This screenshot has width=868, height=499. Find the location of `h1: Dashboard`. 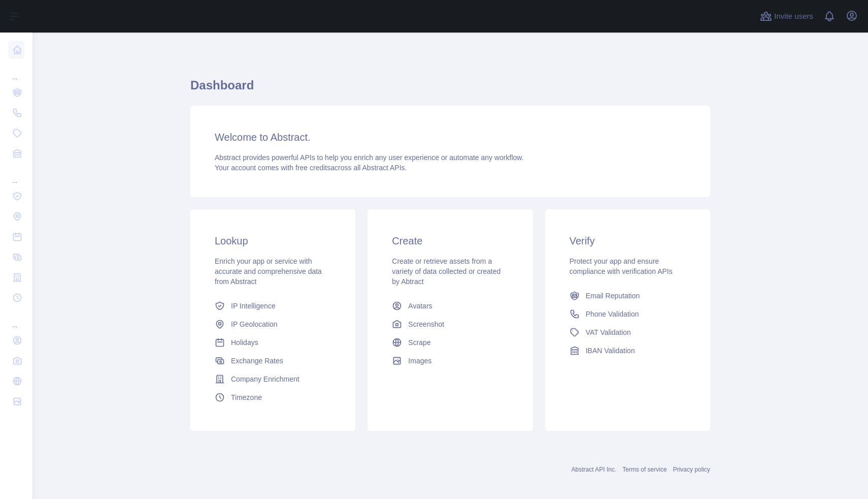

h1: Dashboard is located at coordinates (450, 89).